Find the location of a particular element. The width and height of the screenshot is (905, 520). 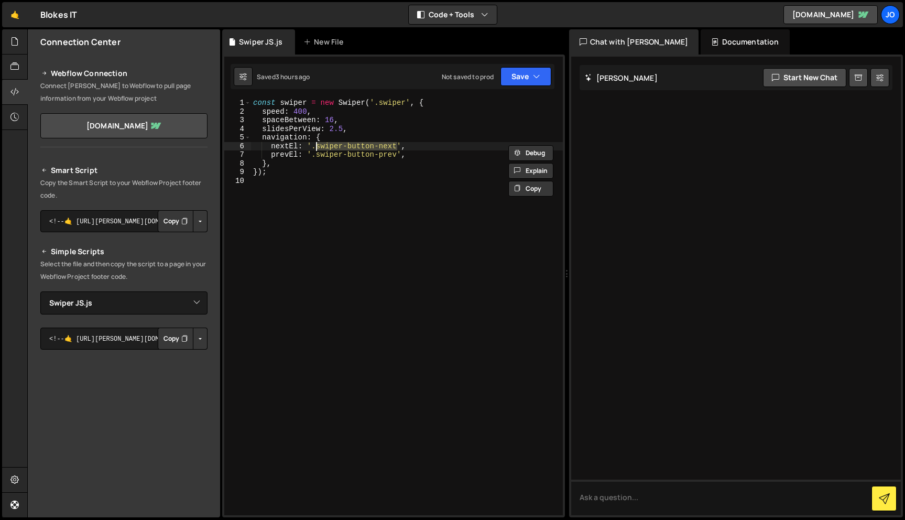

button: Start new chat is located at coordinates (804, 78).